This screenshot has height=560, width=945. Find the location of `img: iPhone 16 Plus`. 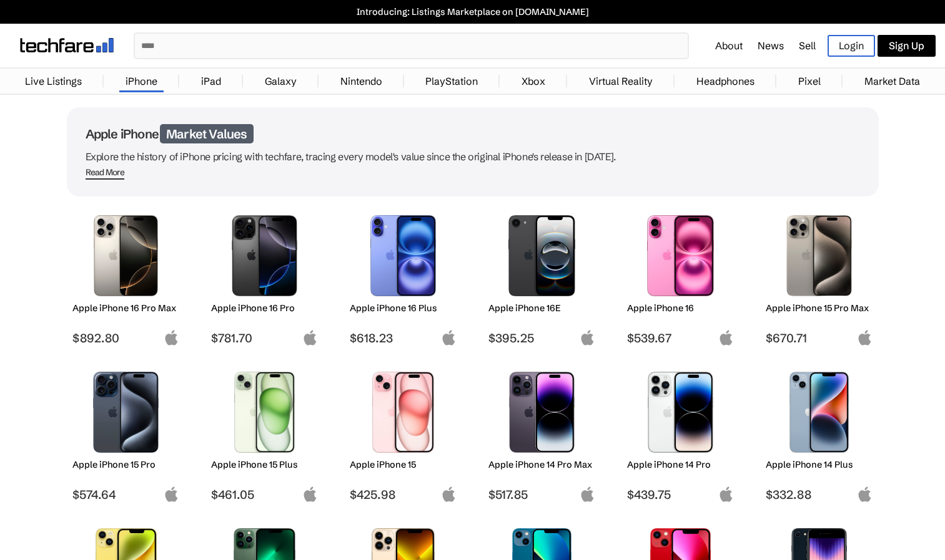

img: iPhone 16 Plus is located at coordinates (403, 256).